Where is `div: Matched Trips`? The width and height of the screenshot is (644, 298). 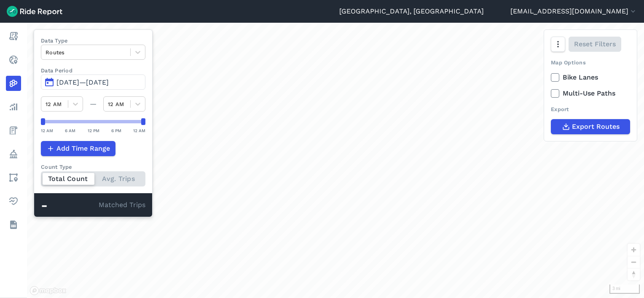
div: Matched Trips is located at coordinates (93, 205).